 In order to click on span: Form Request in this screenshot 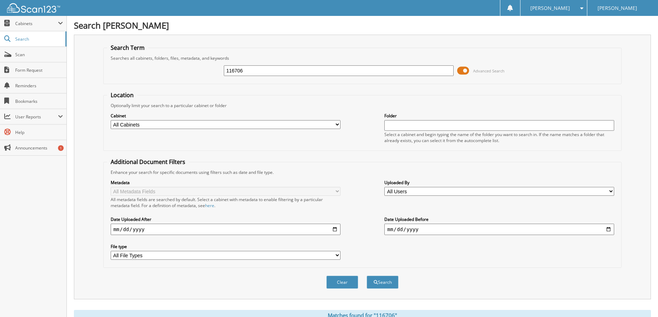, I will do `click(39, 70)`.